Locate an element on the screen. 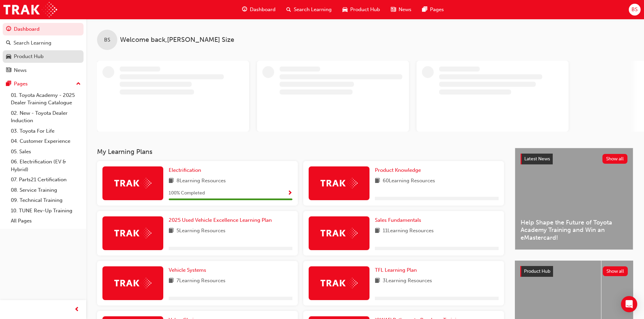 This screenshot has width=644, height=319. a: guage-iconDashboard is located at coordinates (259, 10).